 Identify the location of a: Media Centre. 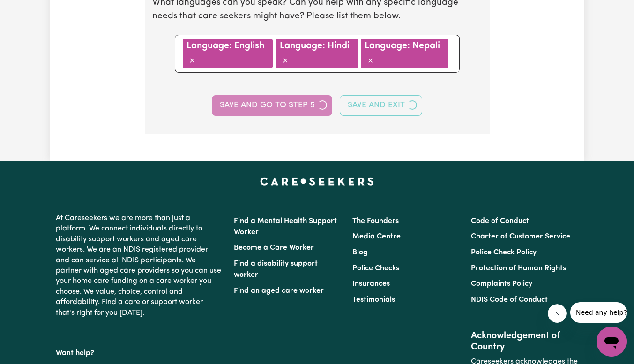
(377, 236).